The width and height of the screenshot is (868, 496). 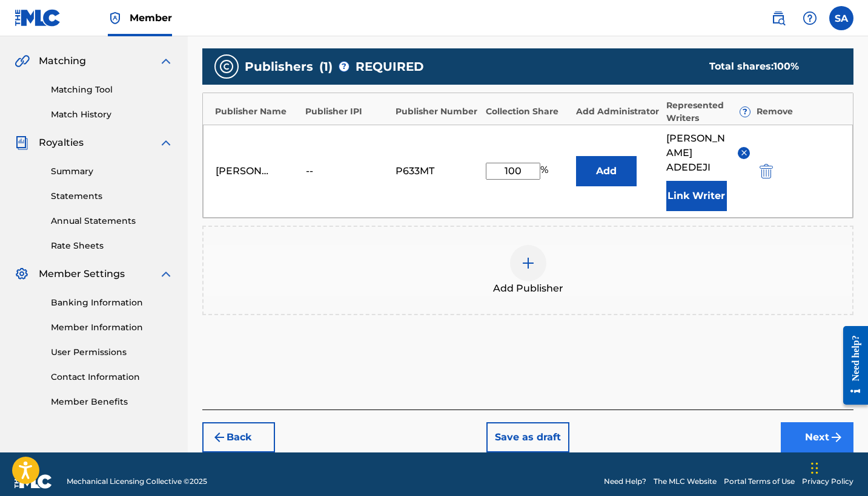 What do you see at coordinates (112, 327) in the screenshot?
I see `a: Member Information` at bounding box center [112, 327].